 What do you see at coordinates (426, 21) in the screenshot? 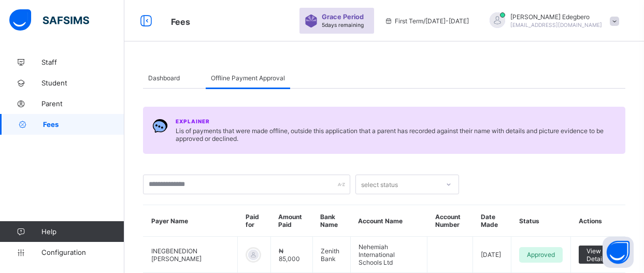
I see `span: session/term information` at bounding box center [426, 21].